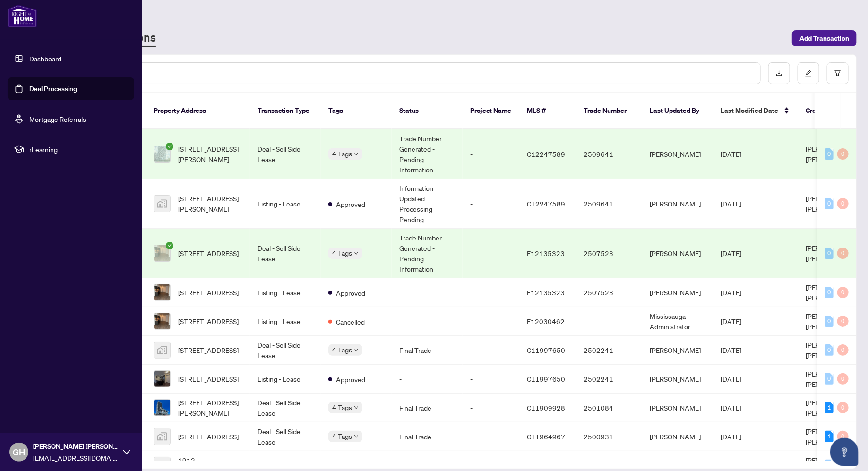 This screenshot has width=868, height=471. I want to click on span: Last Modified Date, so click(749, 110).